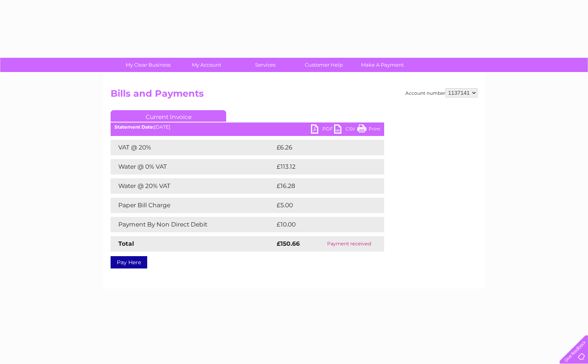 The image size is (588, 364). Describe the element at coordinates (346, 130) in the screenshot. I see `a: CSV` at that location.